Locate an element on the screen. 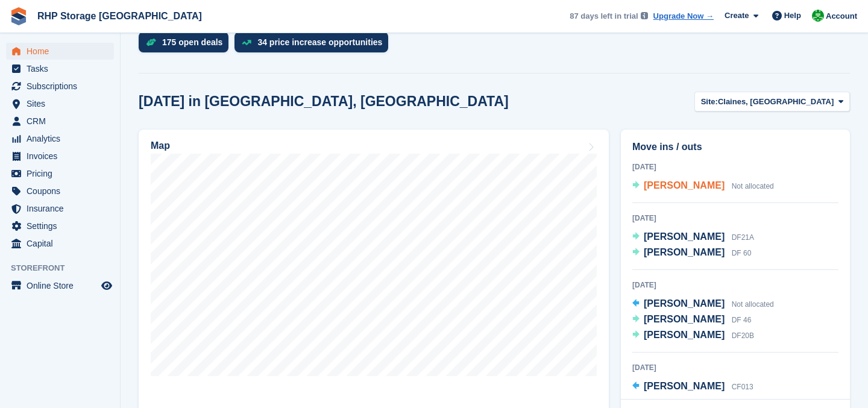 The width and height of the screenshot is (868, 408). span: Site: is located at coordinates (710, 102).